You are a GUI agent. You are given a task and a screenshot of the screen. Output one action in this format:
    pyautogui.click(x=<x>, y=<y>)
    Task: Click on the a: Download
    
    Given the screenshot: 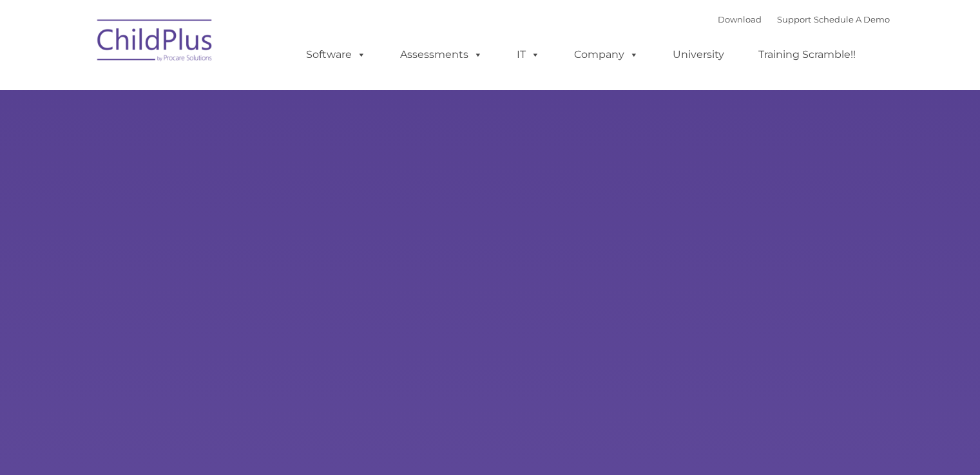 What is the action you would take?
    pyautogui.click(x=740, y=19)
    